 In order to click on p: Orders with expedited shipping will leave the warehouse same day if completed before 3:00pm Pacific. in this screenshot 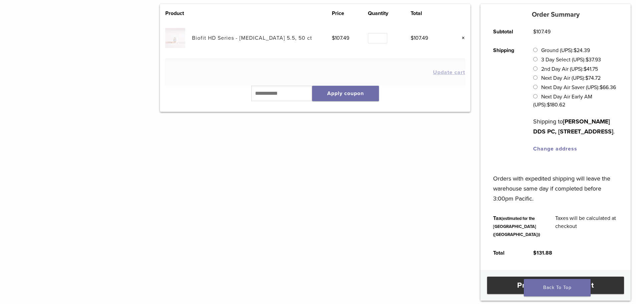, I will do `click(555, 183)`.